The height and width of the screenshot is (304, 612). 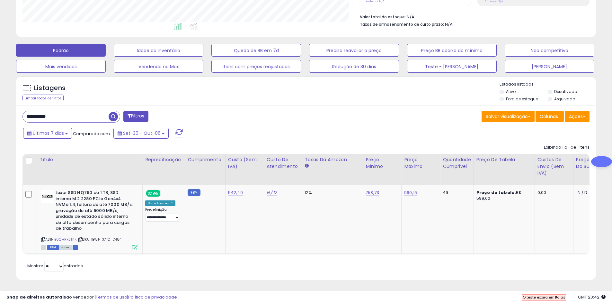 What do you see at coordinates (354, 66) in the screenshot?
I see `button: Redução de 30 dias` at bounding box center [354, 66].